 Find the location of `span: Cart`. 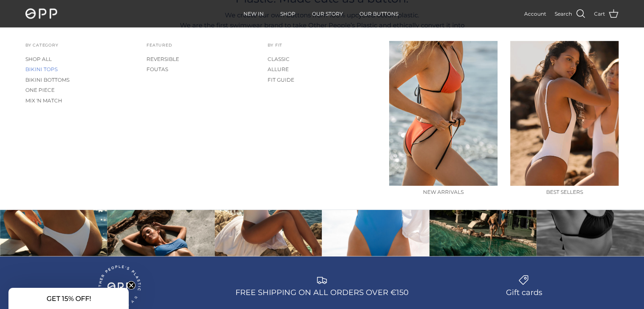

span: Cart is located at coordinates (599, 14).